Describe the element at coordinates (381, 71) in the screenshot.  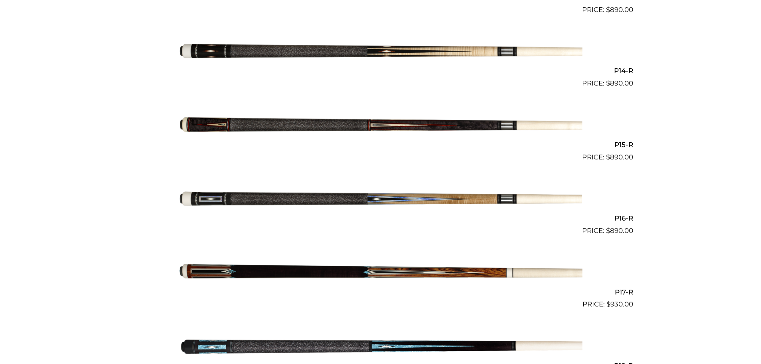
I see `h2: P14-R` at that location.